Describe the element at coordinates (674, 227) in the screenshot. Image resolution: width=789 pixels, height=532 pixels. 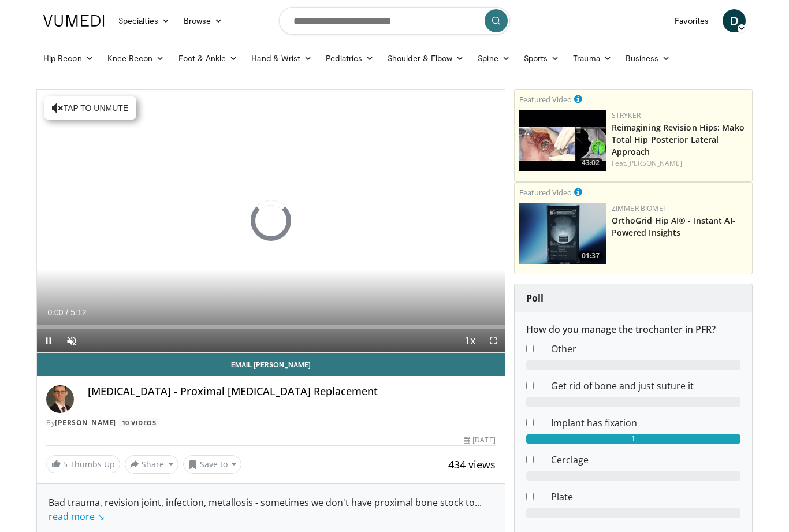
I see `a: OrthoGrid Hip AI® - Instant AI-Powered Insights` at that location.